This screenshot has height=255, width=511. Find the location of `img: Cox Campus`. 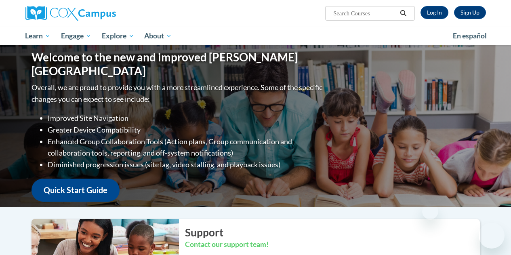

img: Cox Campus is located at coordinates (71, 13).